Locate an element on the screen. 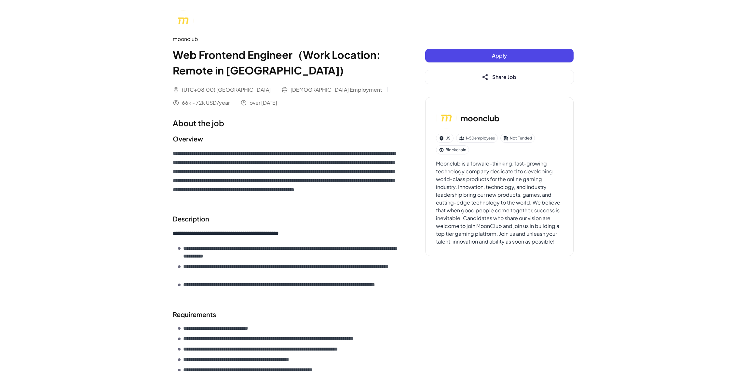  div: moonclub is located at coordinates (286, 39).